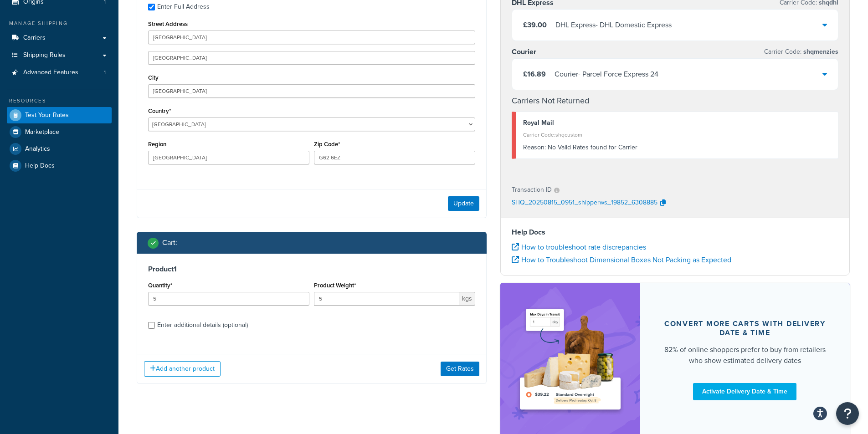  What do you see at coordinates (51, 72) in the screenshot?
I see `span: Advanced Features` at bounding box center [51, 72].